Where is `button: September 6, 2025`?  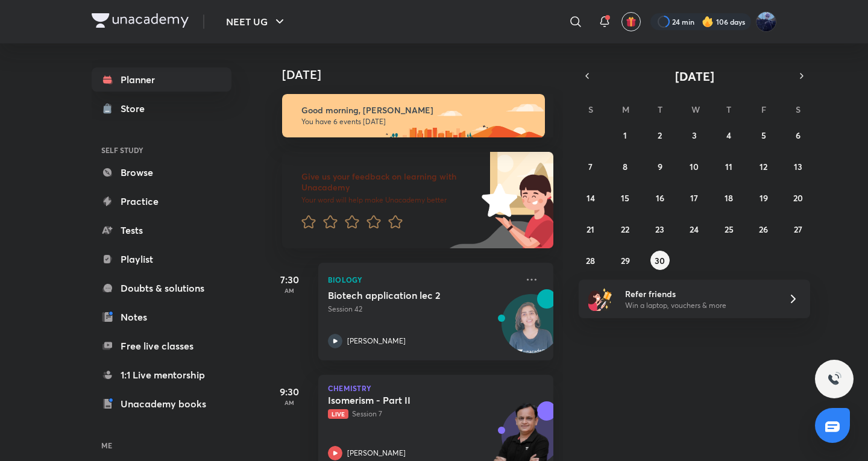
button: September 6, 2025 is located at coordinates (798, 135).